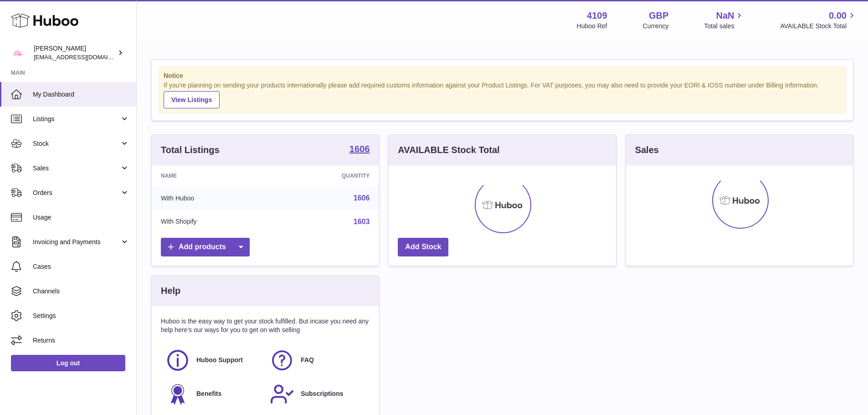 The width and height of the screenshot is (868, 415). I want to click on td: With Huboo, so click(213, 198).